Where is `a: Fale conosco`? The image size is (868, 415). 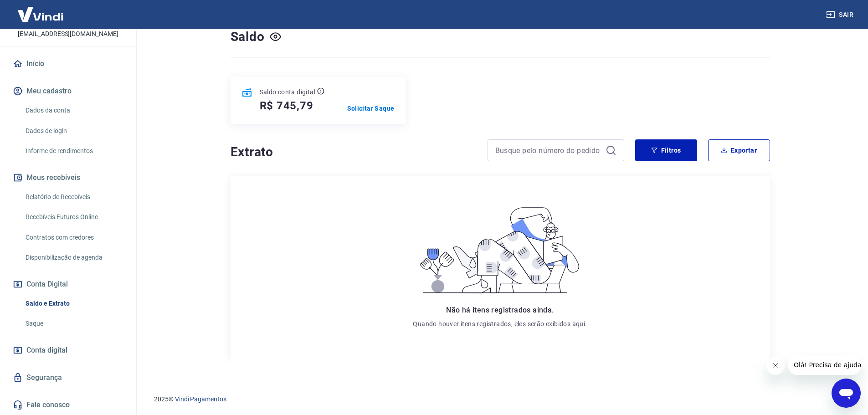
a: Fale conosco is located at coordinates (68, 405).